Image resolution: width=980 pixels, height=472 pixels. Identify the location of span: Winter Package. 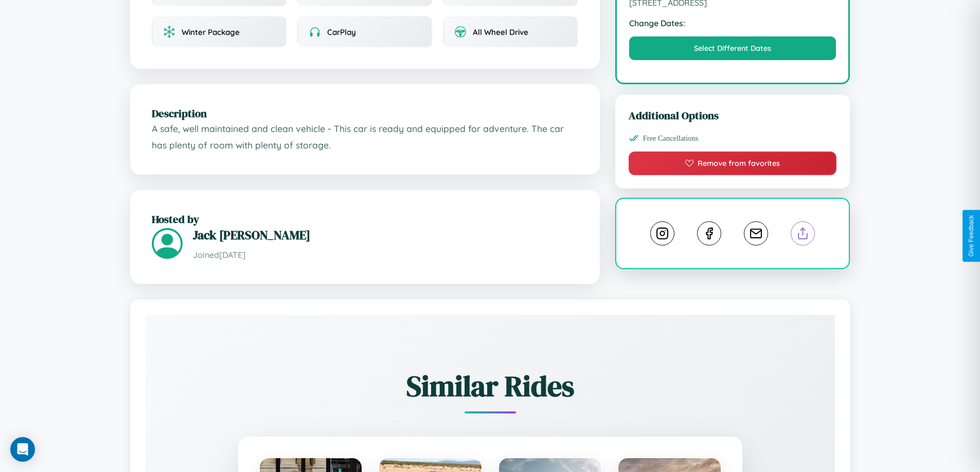
(211, 32).